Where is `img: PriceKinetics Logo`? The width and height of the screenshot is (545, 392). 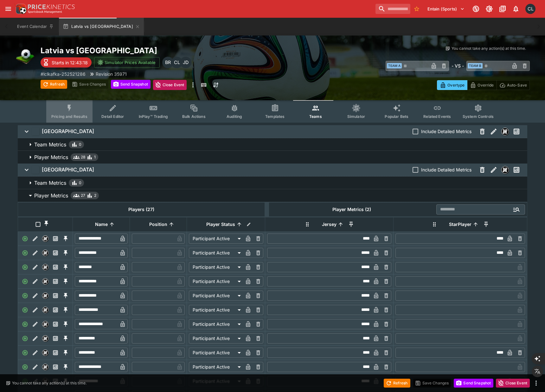
img: PriceKinetics Logo is located at coordinates (20, 9).